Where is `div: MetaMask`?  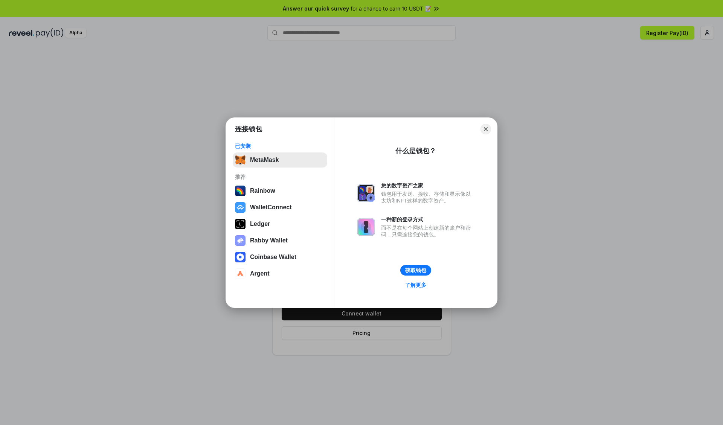
div: MetaMask is located at coordinates (264, 160).